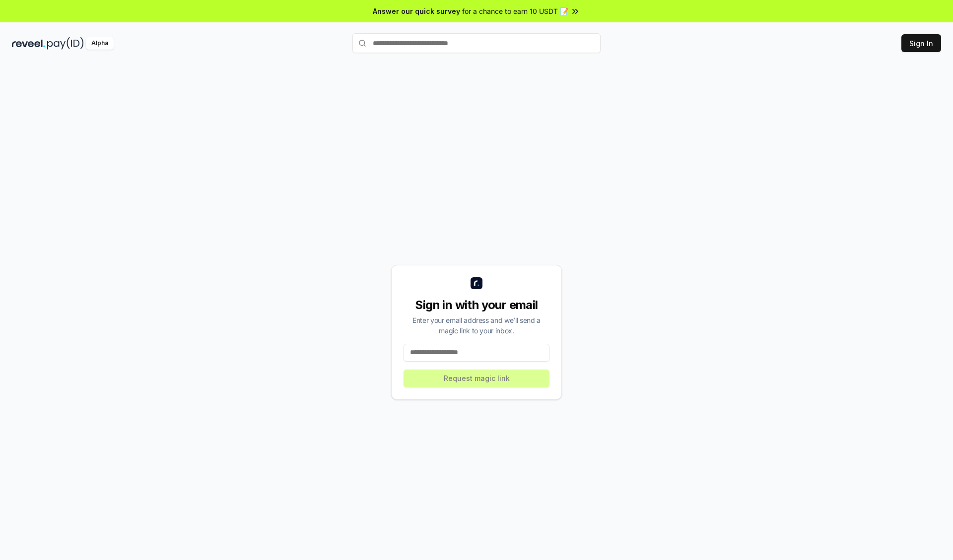 The width and height of the screenshot is (953, 560). What do you see at coordinates (416, 11) in the screenshot?
I see `span: Answer our quick survey` at bounding box center [416, 11].